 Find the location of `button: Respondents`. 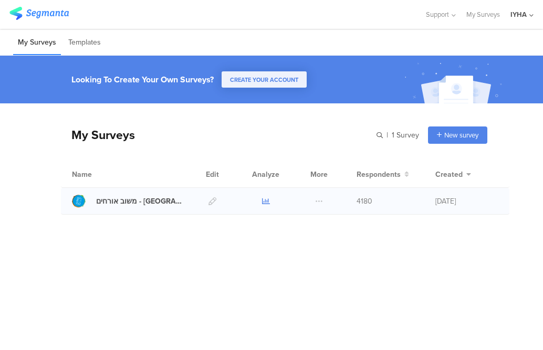

button: Respondents is located at coordinates (383, 174).